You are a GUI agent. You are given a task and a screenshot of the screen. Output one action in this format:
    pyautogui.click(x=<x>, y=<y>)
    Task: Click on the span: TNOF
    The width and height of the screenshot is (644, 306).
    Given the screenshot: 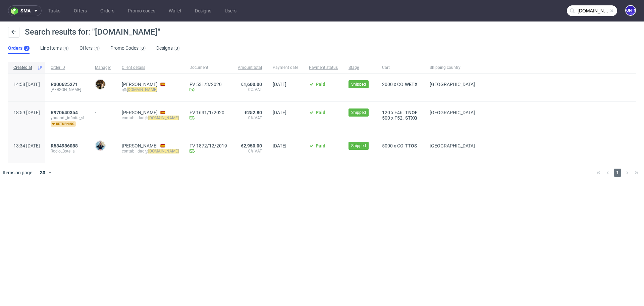 What is the action you would take?
    pyautogui.click(x=411, y=112)
    